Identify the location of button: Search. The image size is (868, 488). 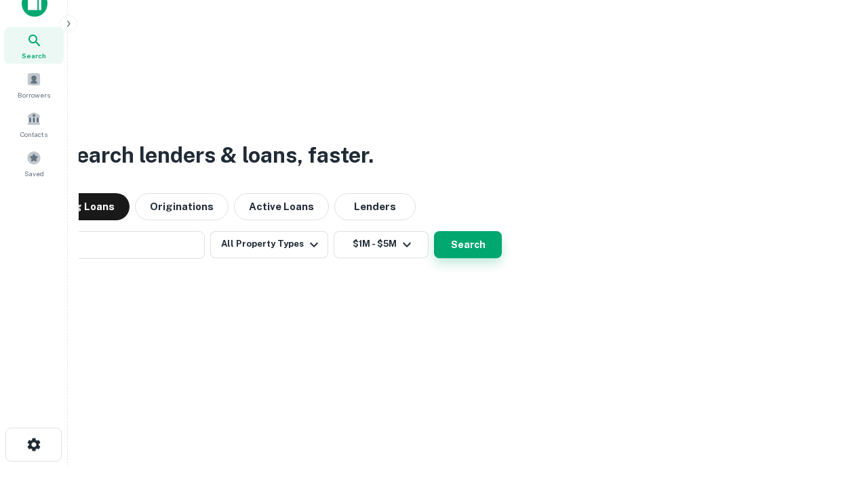
(468, 245).